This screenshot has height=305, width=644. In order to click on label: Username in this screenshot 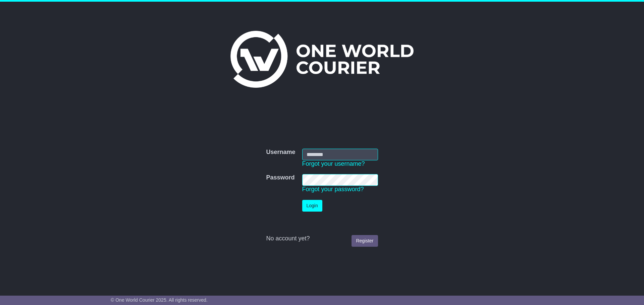, I will do `click(280, 152)`.